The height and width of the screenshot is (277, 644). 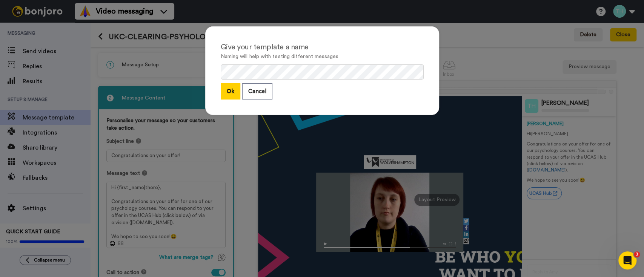 I want to click on span: 3, so click(x=637, y=255).